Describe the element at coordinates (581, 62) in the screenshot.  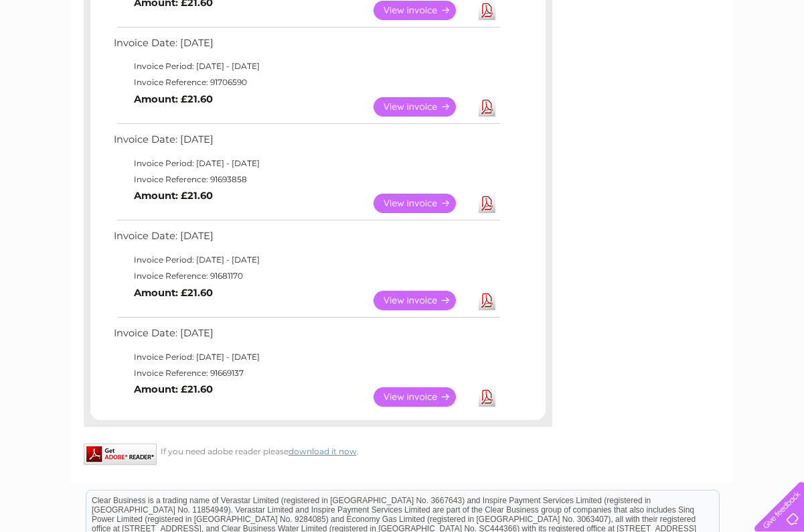
I see `a: Water` at that location.